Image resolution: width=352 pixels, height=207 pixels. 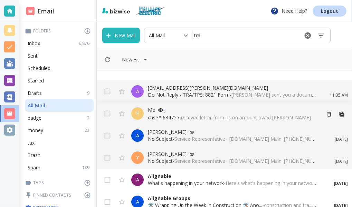 What do you see at coordinates (232, 183) in the screenshot?
I see `p: What's happening in your network -` at bounding box center [232, 183].